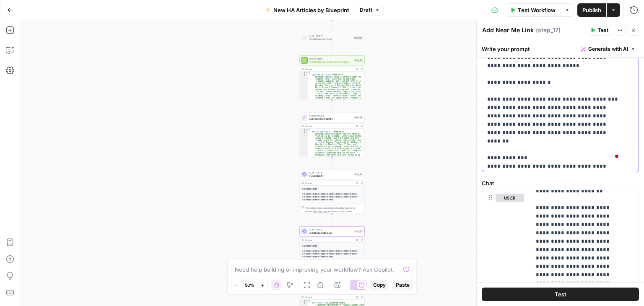 The width and height of the screenshot is (644, 306). I want to click on g: Edge from step_23 to step_13, so click(332, 48).